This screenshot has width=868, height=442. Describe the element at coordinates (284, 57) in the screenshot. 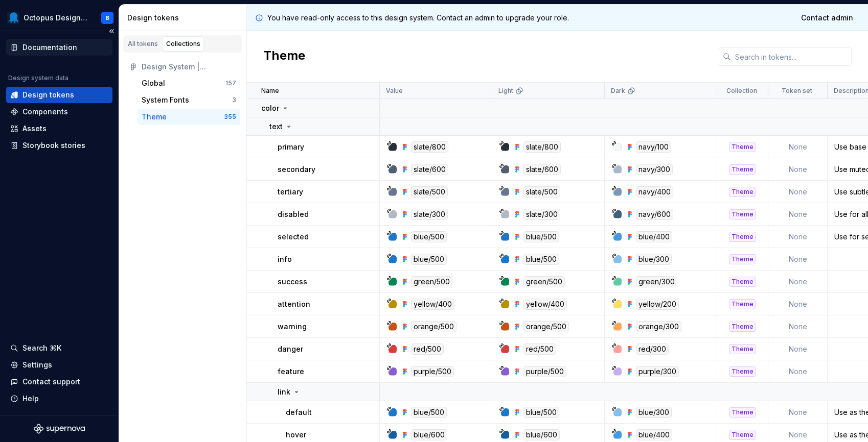

I see `h2: Theme` at that location.